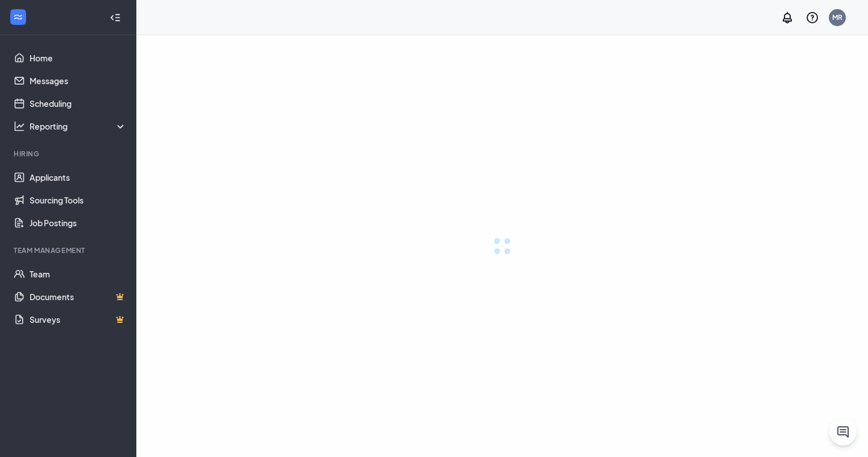  What do you see at coordinates (69, 153) in the screenshot?
I see `div: Hiring` at bounding box center [69, 153].